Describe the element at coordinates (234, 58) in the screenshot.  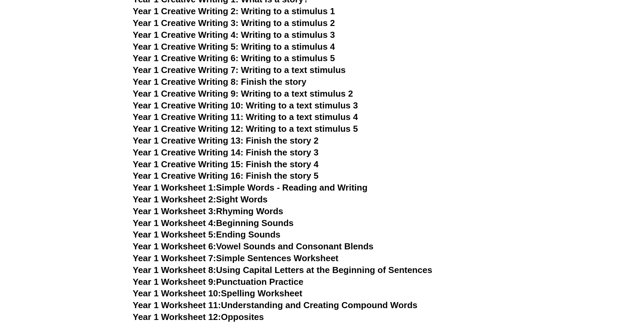
I see `a: Year 1 Creative Writing 6: Writing to a stimulus 5` at that location.